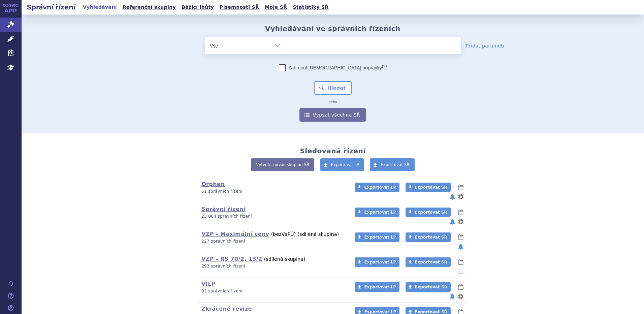 The height and width of the screenshot is (314, 644). Describe the element at coordinates (485, 46) in the screenshot. I see `a: Přidat parametr` at that location.